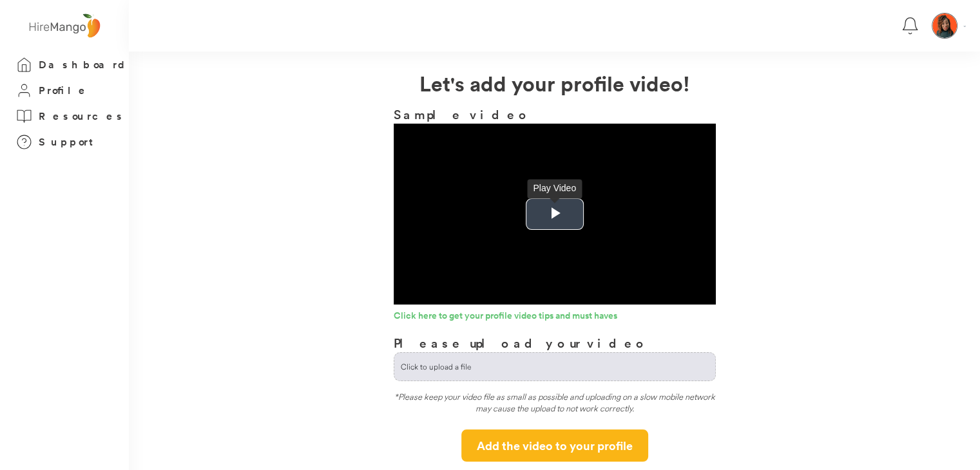 This screenshot has height=470, width=980. Describe the element at coordinates (555, 405) in the screenshot. I see `div: *Please keep your video file as small as possible and uploading on a slow mobile network may caus...` at that location.